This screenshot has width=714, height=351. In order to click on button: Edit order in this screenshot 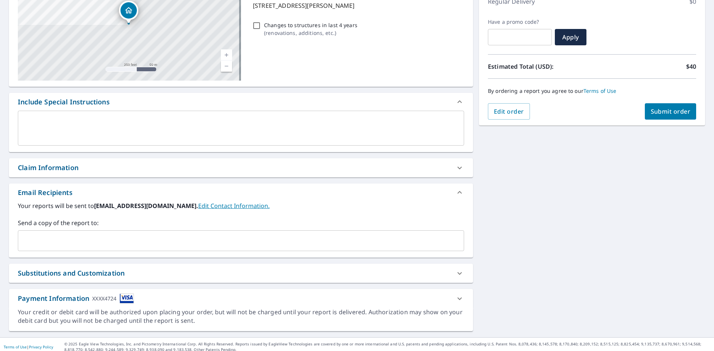, I will do `click(509, 112)`.